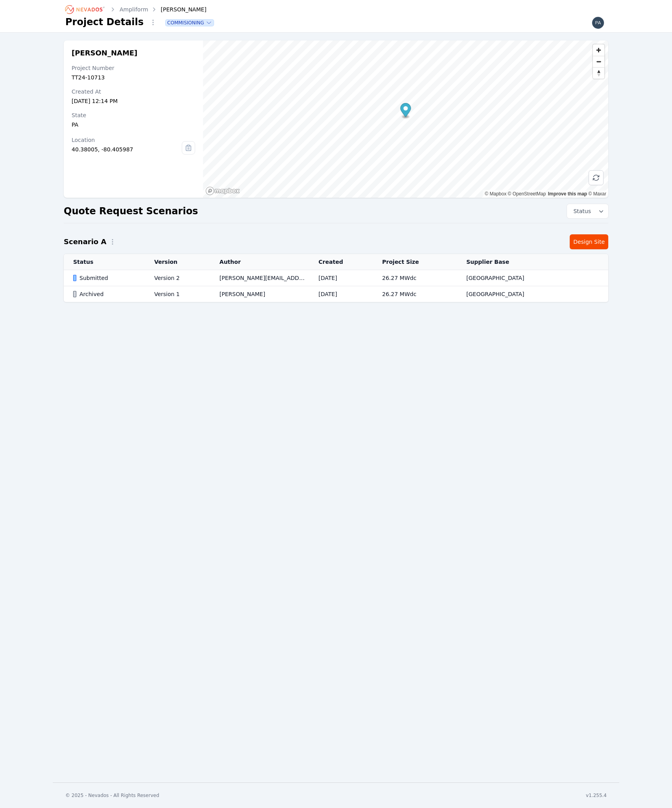 The width and height of the screenshot is (672, 808). I want to click on td: Version 2, so click(177, 278).